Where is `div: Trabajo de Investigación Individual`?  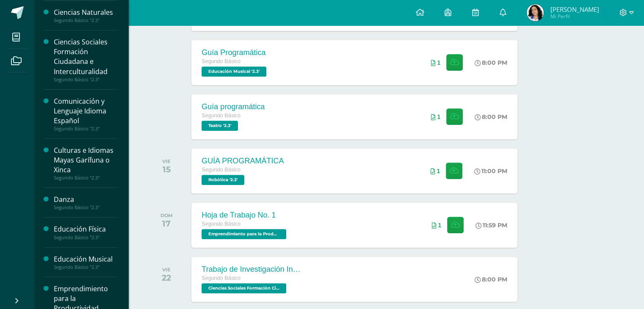
div: Trabajo de Investigación Individual is located at coordinates (252, 269).